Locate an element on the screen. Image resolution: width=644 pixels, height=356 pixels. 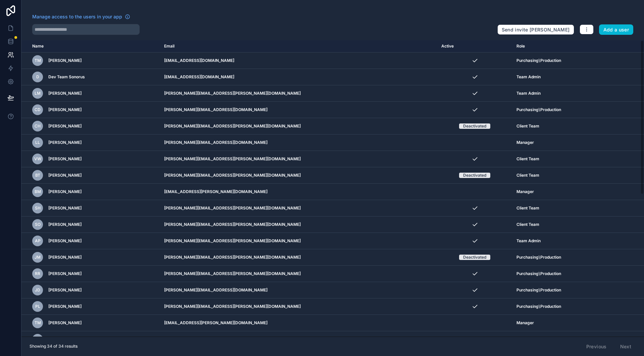
th: Role is located at coordinates (564, 47).